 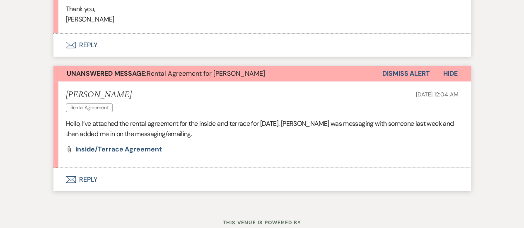 What do you see at coordinates (119, 149) in the screenshot?
I see `span: Inside/Terrace agreement` at bounding box center [119, 149].